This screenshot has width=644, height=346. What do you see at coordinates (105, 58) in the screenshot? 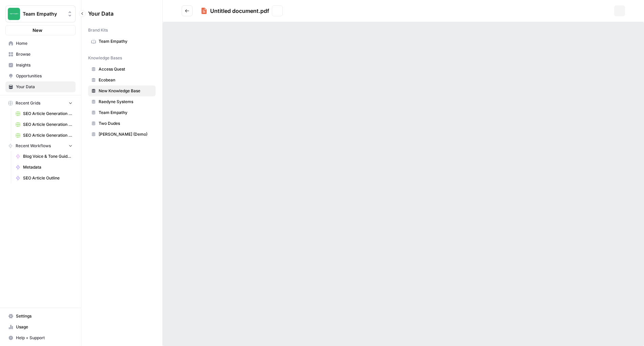
I see `span: Knowledge Bases` at bounding box center [105, 58].